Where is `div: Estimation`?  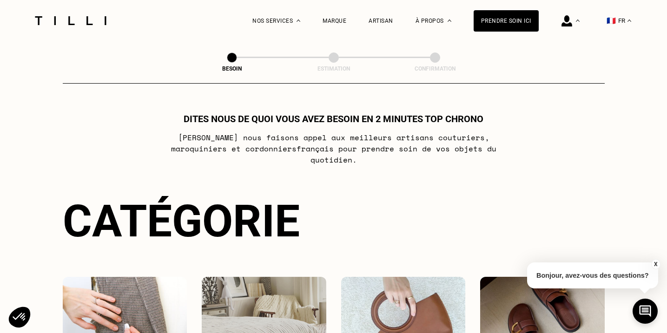
div: Estimation is located at coordinates (333, 69).